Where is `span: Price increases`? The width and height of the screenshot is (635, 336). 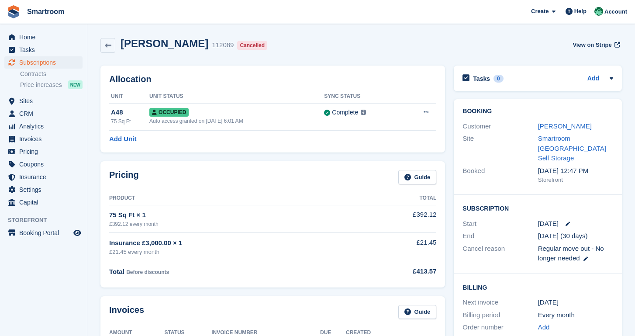 span: Price increases is located at coordinates (41, 85).